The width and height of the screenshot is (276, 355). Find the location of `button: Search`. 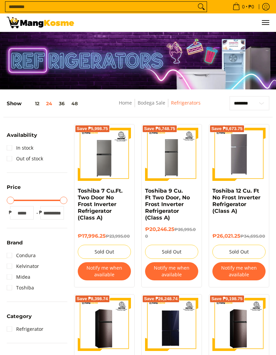

button: Search is located at coordinates (201, 7).